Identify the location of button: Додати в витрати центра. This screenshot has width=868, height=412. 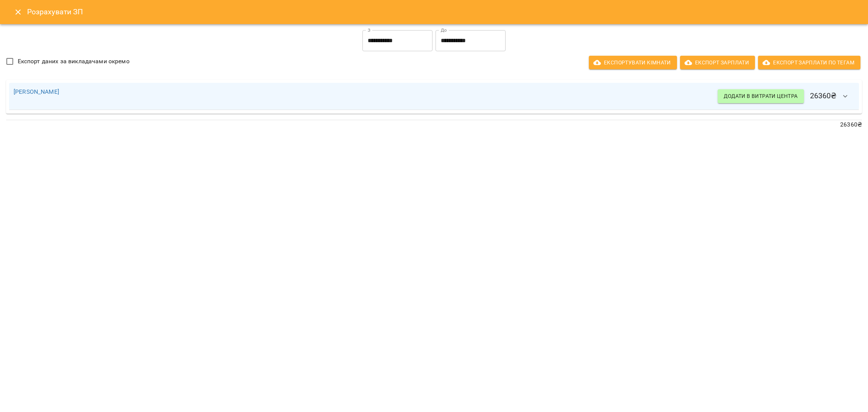
(760, 96).